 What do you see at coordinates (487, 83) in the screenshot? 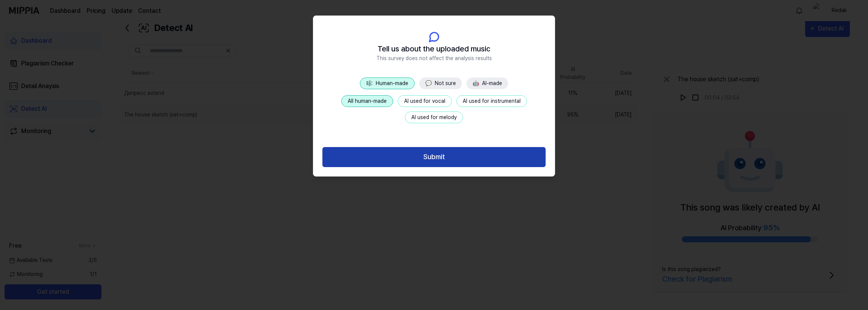
I see `button: 🤖AI-made` at bounding box center [487, 83].